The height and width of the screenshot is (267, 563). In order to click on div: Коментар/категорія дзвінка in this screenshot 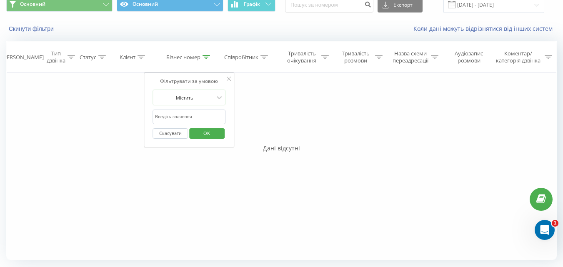, I will do `click(518, 57)`.